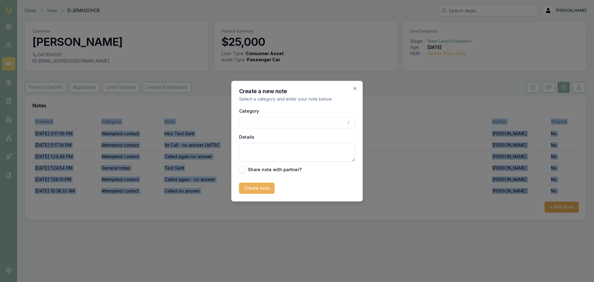 The height and width of the screenshot is (282, 594). What do you see at coordinates (247, 137) in the screenshot?
I see `label: Details` at bounding box center [247, 137].